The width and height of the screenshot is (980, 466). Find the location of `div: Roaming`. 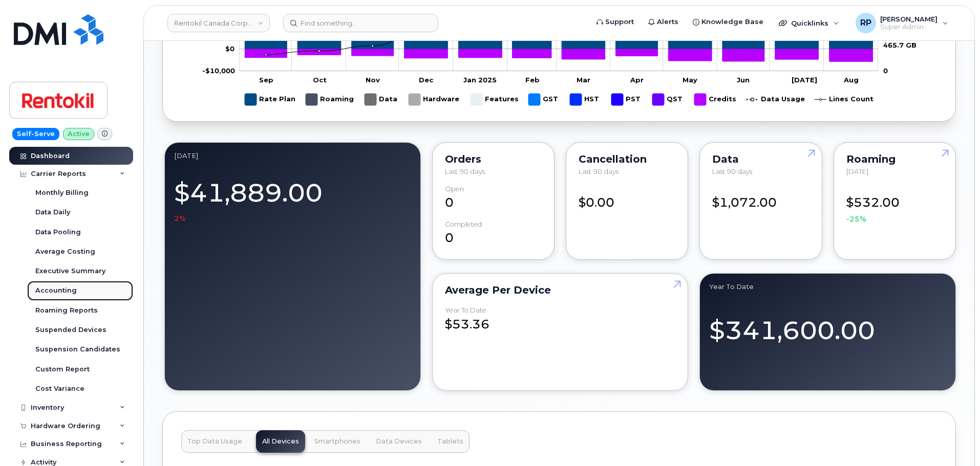

div: Roaming is located at coordinates (894, 159).